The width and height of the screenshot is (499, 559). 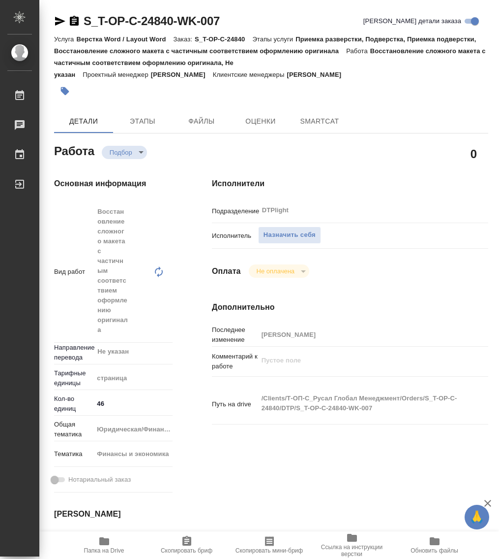 I want to click on p: Подразделение, so click(x=235, y=211).